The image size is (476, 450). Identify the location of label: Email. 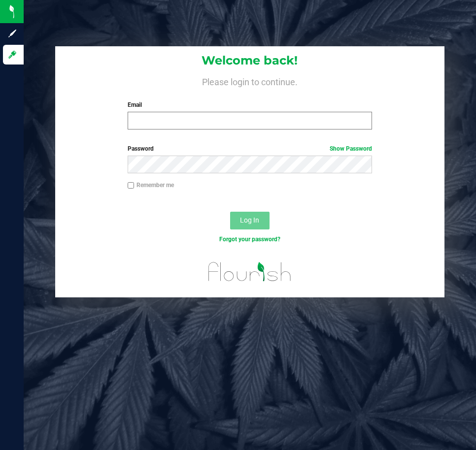
(250, 105).